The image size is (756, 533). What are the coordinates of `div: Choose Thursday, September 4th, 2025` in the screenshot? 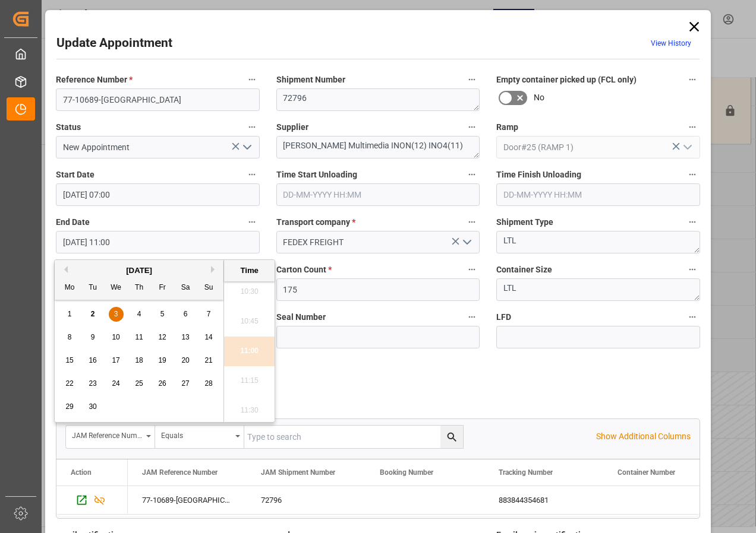 It's located at (139, 314).